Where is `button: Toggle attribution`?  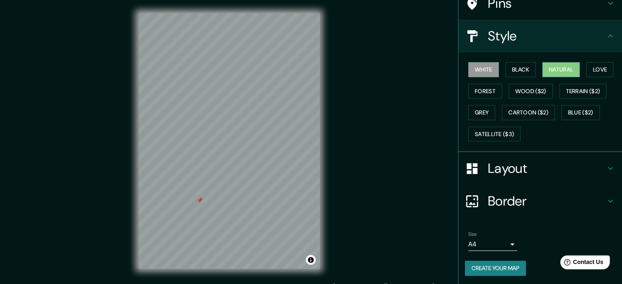
button: Toggle attribution is located at coordinates (311, 260).